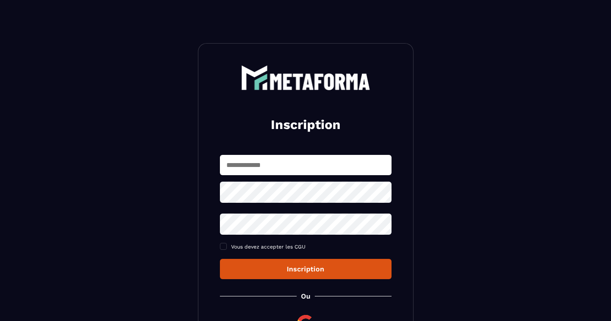 The image size is (611, 321). I want to click on p: Ou, so click(306, 296).